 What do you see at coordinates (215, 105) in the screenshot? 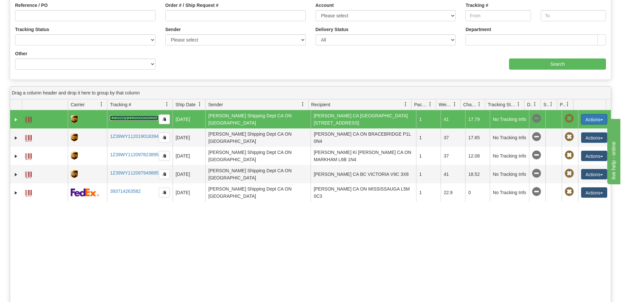
I see `span: Sender` at bounding box center [215, 105].